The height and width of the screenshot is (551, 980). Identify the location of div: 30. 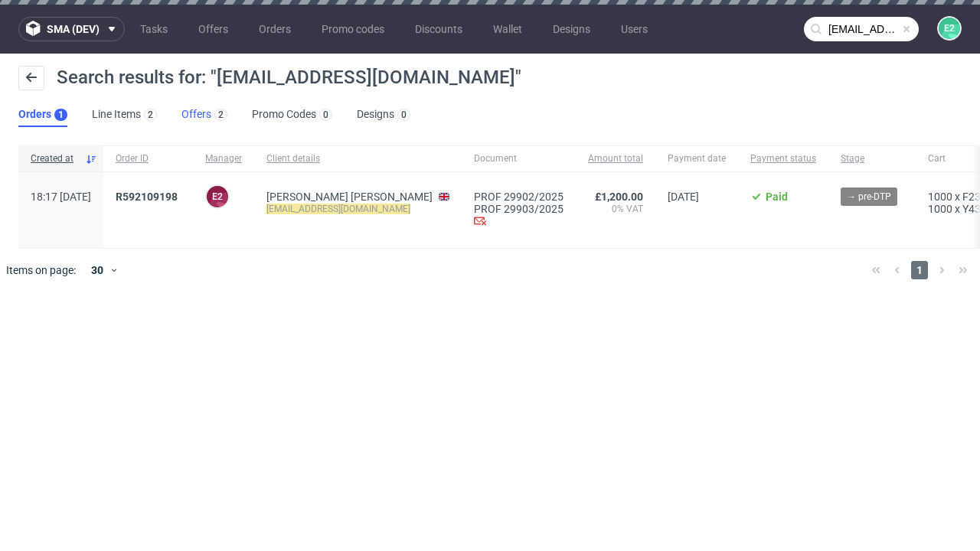
(96, 270).